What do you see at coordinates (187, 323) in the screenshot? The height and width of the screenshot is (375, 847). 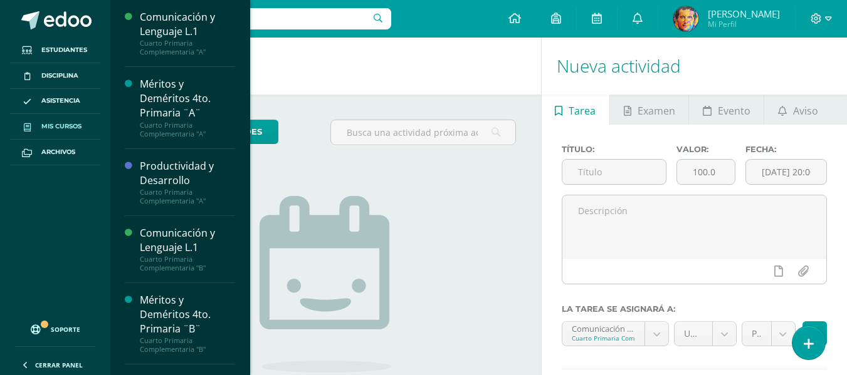 I see `a: Méritos y Deméritos 4to. Primaria ¨B¨Cuarto Primaria Complementaria "B"` at bounding box center [187, 323].